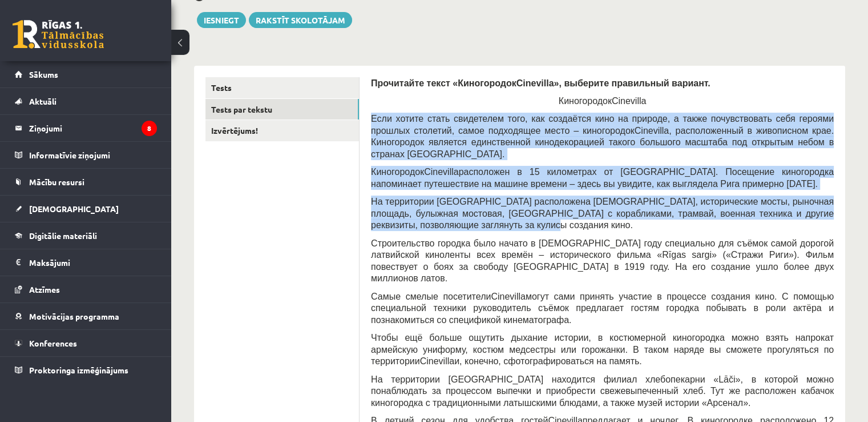 Image resolution: width=868 pixels, height=422 pixels. I want to click on span: Прочитайте текст «Киногородок, so click(443, 83).